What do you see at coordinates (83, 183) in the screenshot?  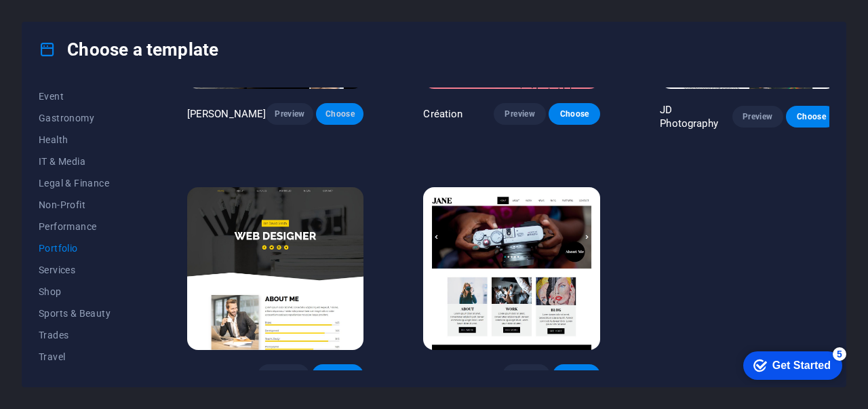 I see `button: Legal & Finance` at bounding box center [83, 183].